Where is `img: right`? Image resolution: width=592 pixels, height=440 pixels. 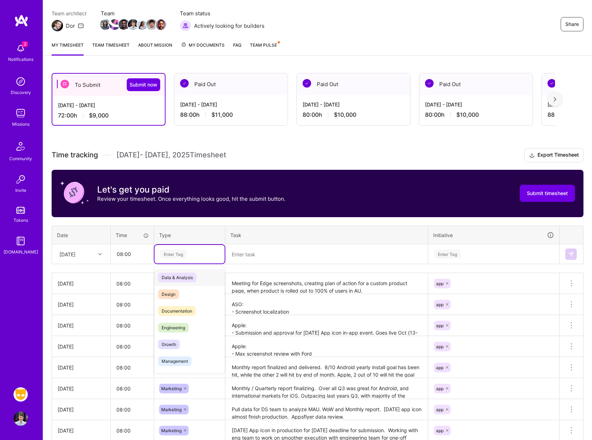 img: right is located at coordinates (555, 99).